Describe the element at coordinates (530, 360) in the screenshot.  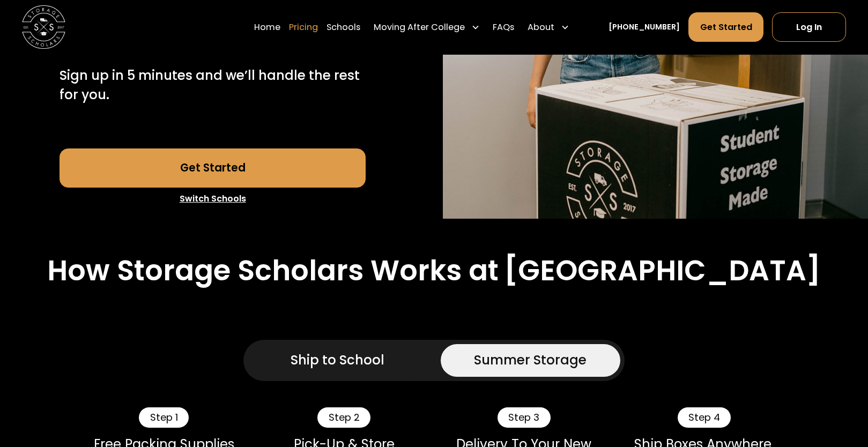
I see `div: Summer Storage` at that location.